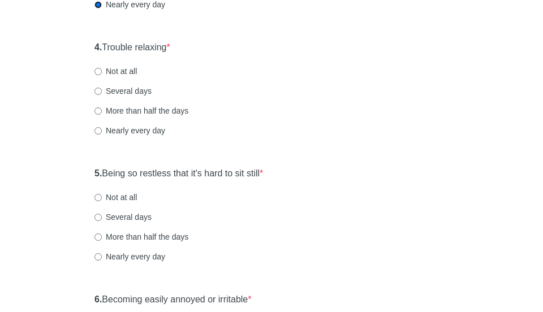 The width and height of the screenshot is (543, 312). What do you see at coordinates (173, 300) in the screenshot?
I see `label: Becoming easily annoyed or irritable` at bounding box center [173, 300].